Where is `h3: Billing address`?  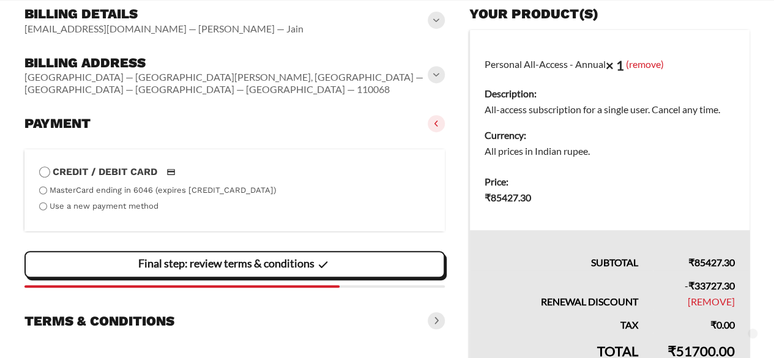
h3: Billing address is located at coordinates (227, 63).